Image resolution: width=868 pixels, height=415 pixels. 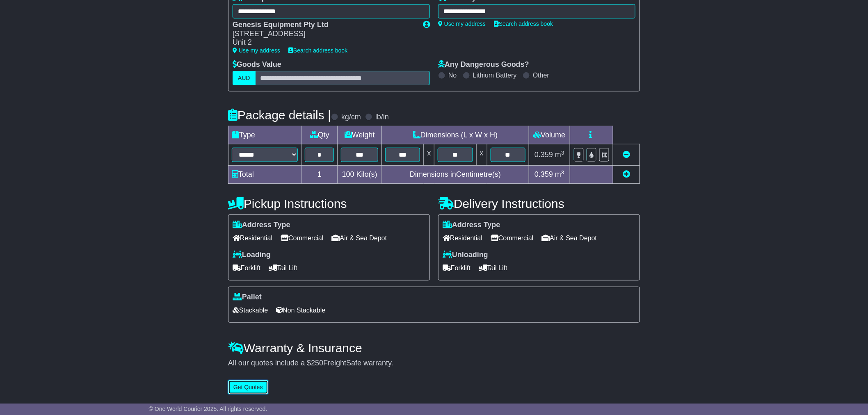 I want to click on label: Any Dangerous Goods?, so click(x=483, y=65).